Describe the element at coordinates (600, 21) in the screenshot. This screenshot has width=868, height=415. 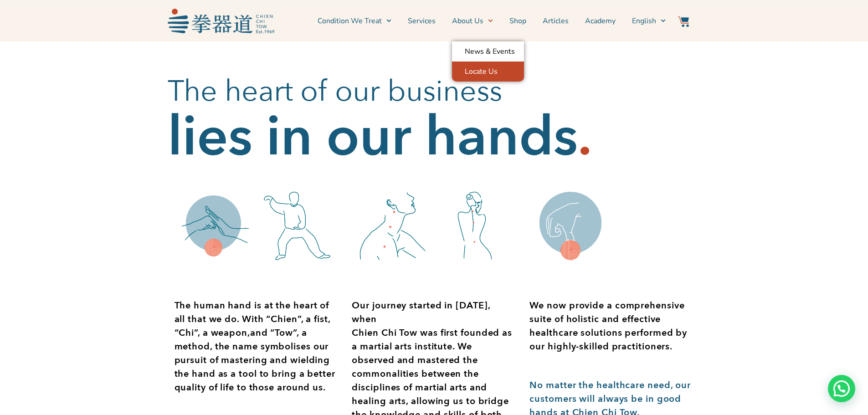
I see `a: Academy` at that location.